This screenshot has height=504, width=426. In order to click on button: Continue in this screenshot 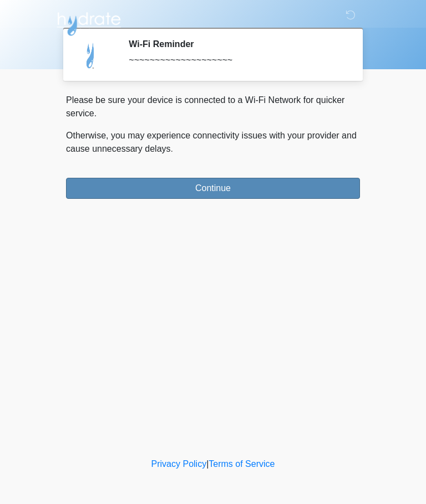, I will do `click(213, 188)`.